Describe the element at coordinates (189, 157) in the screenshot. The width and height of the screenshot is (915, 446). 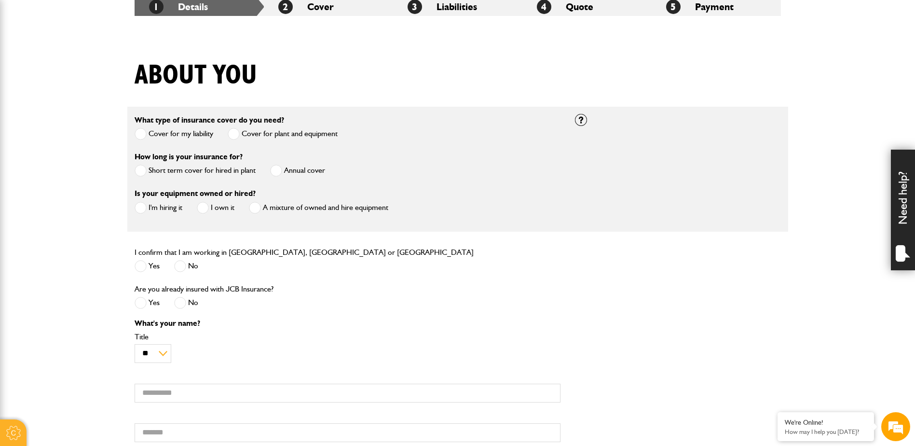
I see `label: How long is your insurance for?` at that location.